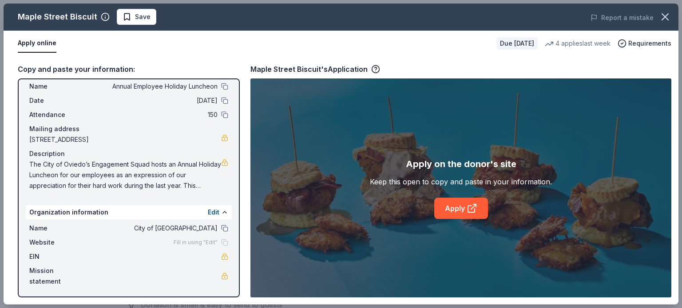 This screenshot has width=682, height=308. I want to click on span: Requirements, so click(649, 43).